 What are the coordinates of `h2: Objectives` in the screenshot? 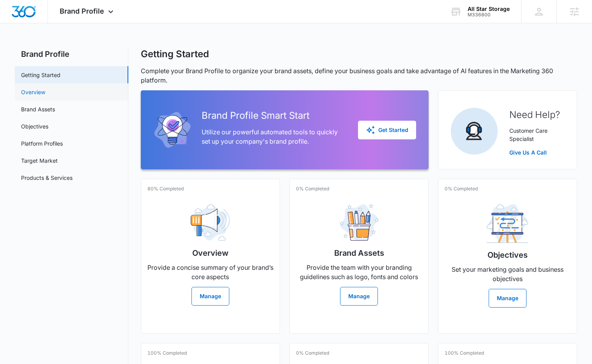 It's located at (507, 255).